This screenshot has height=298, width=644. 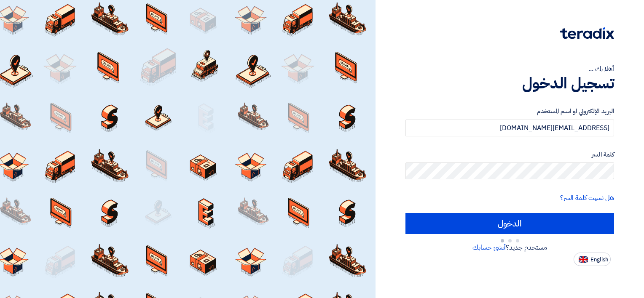 I want to click on a: أنشئ حسابك, so click(x=489, y=248).